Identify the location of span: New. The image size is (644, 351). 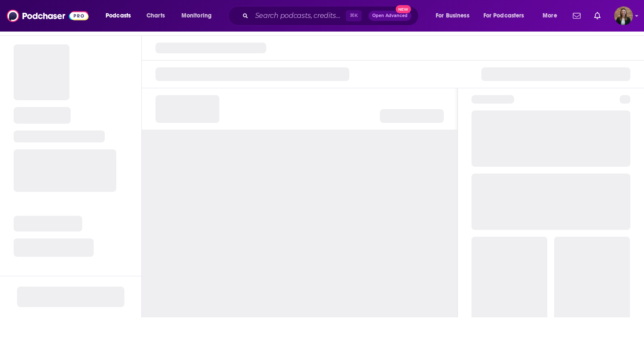
(403, 9).